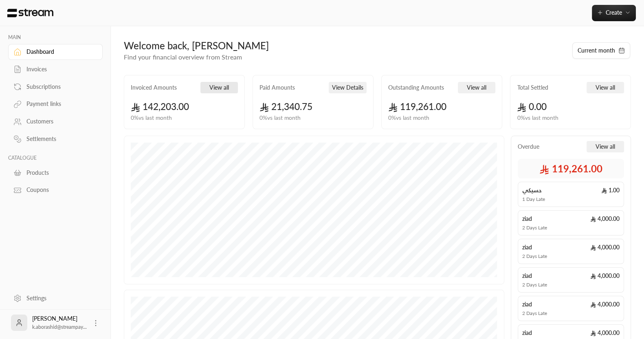  Describe the element at coordinates (614, 13) in the screenshot. I see `button: Create` at that location.